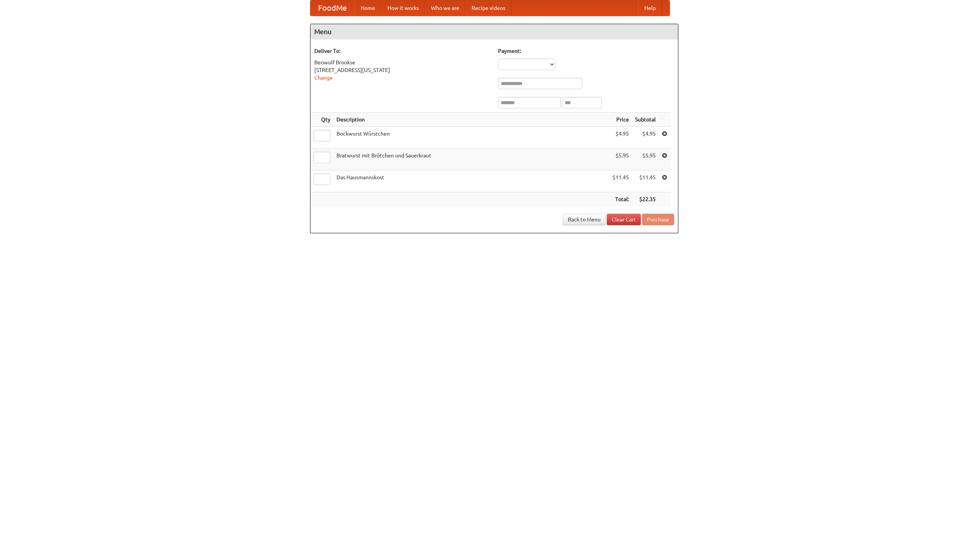  What do you see at coordinates (445, 8) in the screenshot?
I see `a: Who we are` at bounding box center [445, 8].